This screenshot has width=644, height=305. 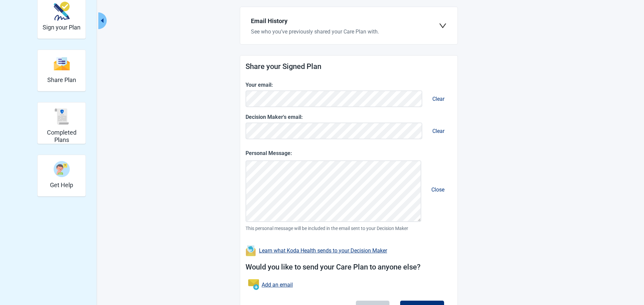 I want to click on img: Add an email, so click(x=254, y=285).